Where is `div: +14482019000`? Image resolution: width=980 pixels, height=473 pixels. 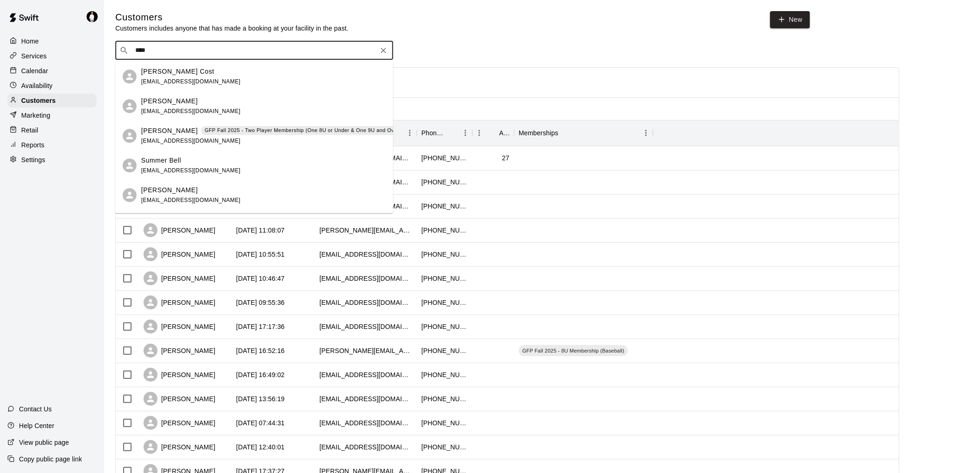 div: +14482019000 is located at coordinates (444, 206).